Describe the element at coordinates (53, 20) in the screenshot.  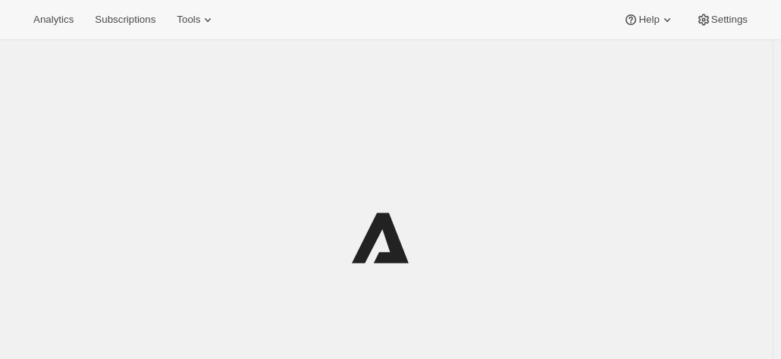
I see `span: Analytics` at that location.